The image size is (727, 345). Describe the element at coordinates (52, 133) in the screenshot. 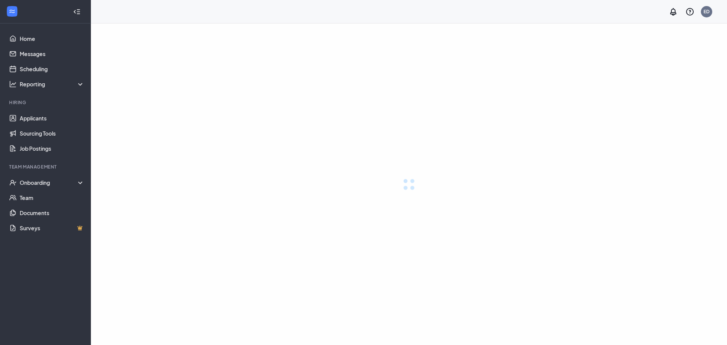

I see `a: Sourcing Tools` at that location.